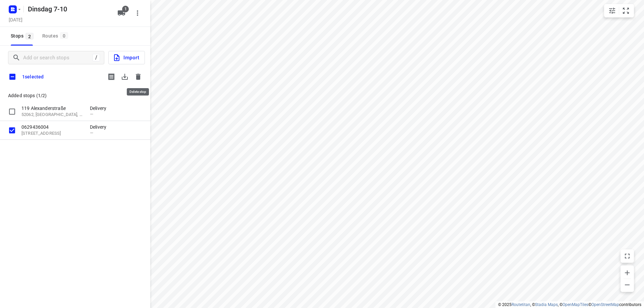 The height and width of the screenshot is (308, 644). I want to click on button: Fit zoom, so click(625, 11).